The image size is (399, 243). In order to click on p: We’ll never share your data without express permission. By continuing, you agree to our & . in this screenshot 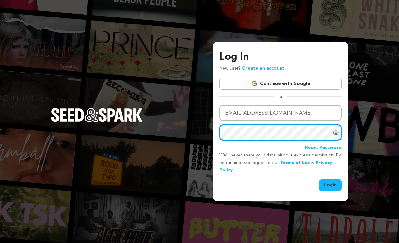, I will do `click(281, 163)`.